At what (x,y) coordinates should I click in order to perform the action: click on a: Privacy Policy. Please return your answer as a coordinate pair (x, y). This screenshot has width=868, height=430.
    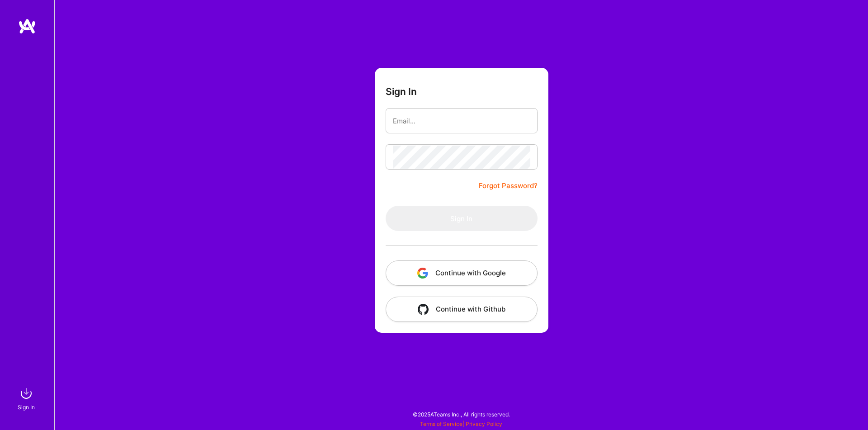
    Looking at the image, I should click on (484, 424).